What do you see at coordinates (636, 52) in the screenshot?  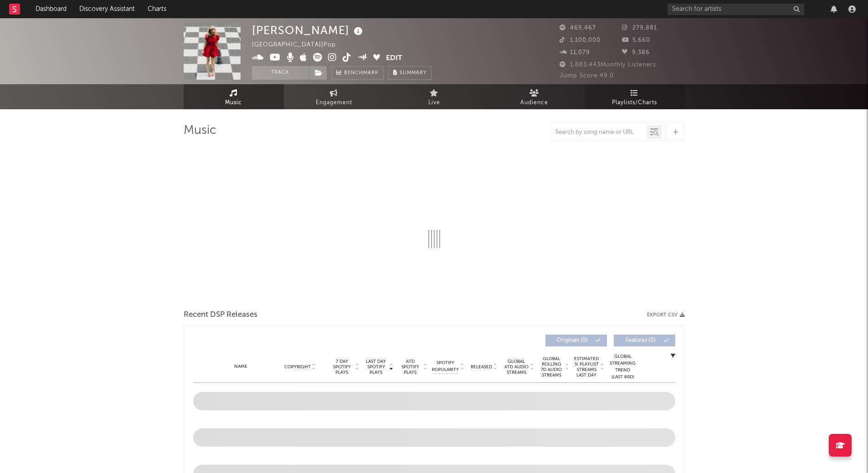 I see `span: 9,386` at bounding box center [636, 52].